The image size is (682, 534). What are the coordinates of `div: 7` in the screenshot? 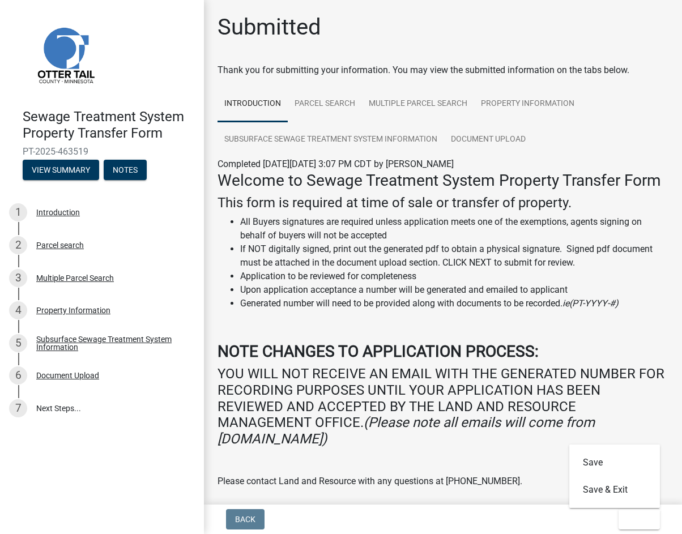 It's located at (18, 408).